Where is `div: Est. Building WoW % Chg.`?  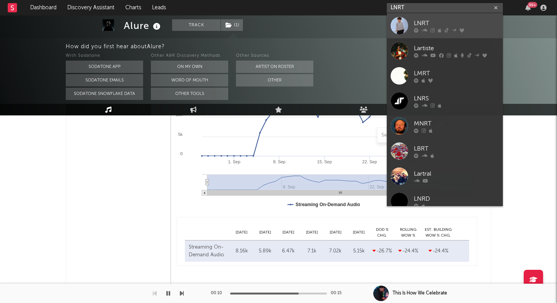
div: Est. Building WoW % Chg. is located at coordinates (438, 233).